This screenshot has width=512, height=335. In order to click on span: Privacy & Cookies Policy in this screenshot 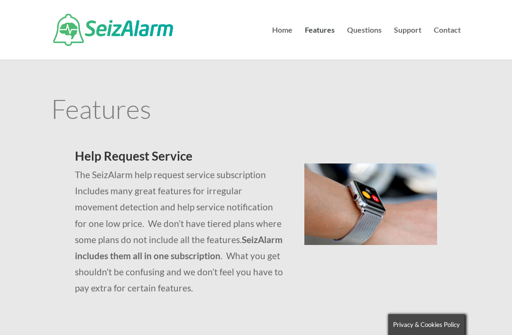, I will do `click(426, 325)`.